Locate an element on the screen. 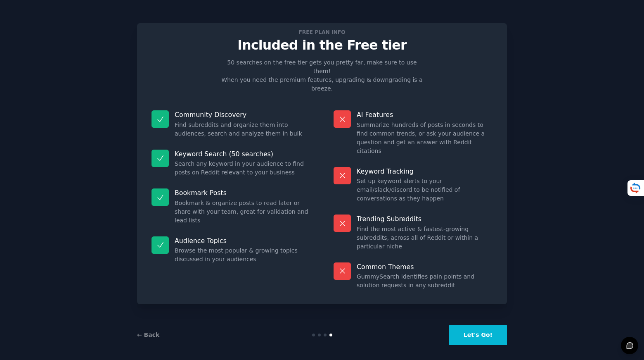 Image resolution: width=644 pixels, height=360 pixels. dd: Set up keyword alerts to your email/slack/discord to be notified of conversations as they happen is located at coordinates (424, 190).